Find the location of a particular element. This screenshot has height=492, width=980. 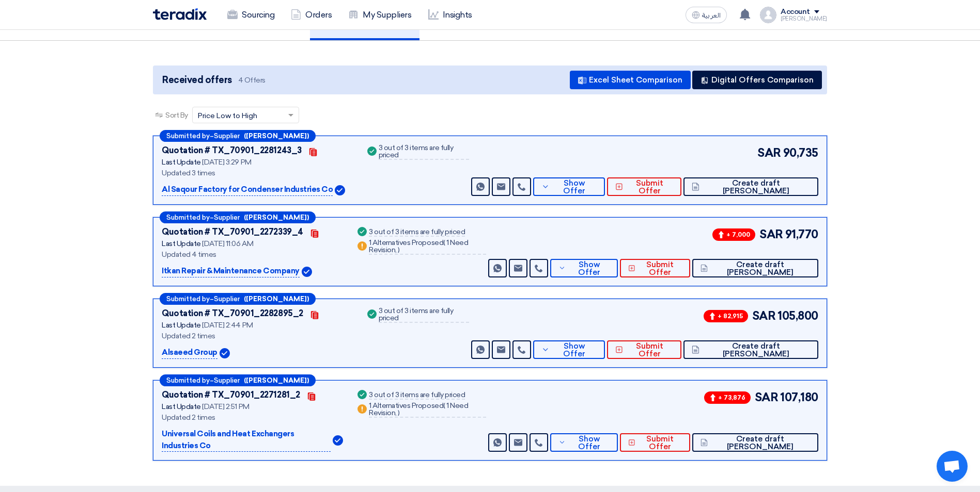

span: + 7,000 is located at coordinates (733, 235).